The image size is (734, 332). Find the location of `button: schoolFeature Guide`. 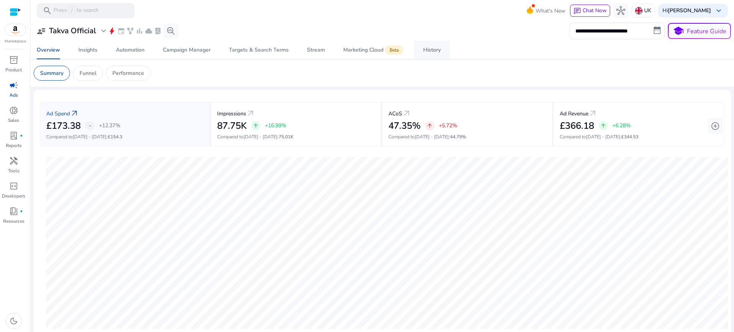

button: schoolFeature Guide is located at coordinates (699, 31).